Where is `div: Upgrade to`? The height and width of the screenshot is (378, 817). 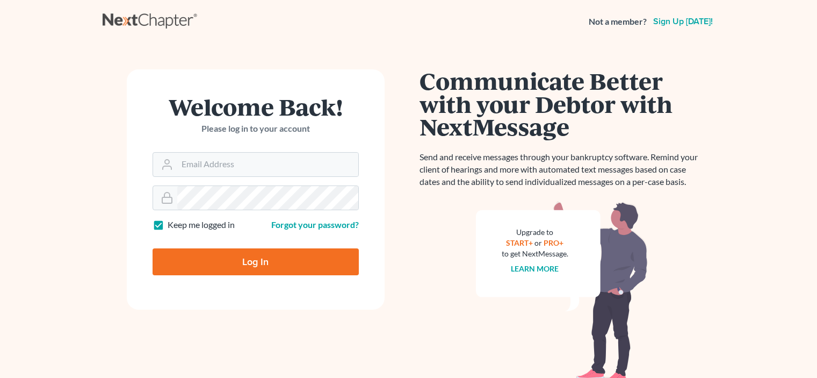
div: Upgrade to is located at coordinates (535, 232).